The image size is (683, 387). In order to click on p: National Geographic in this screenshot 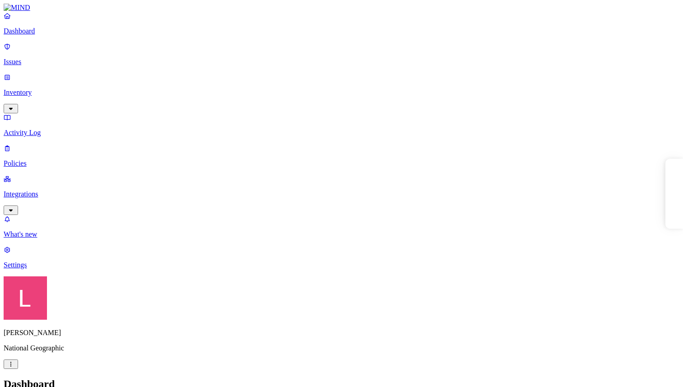, I will do `click(341, 348)`.